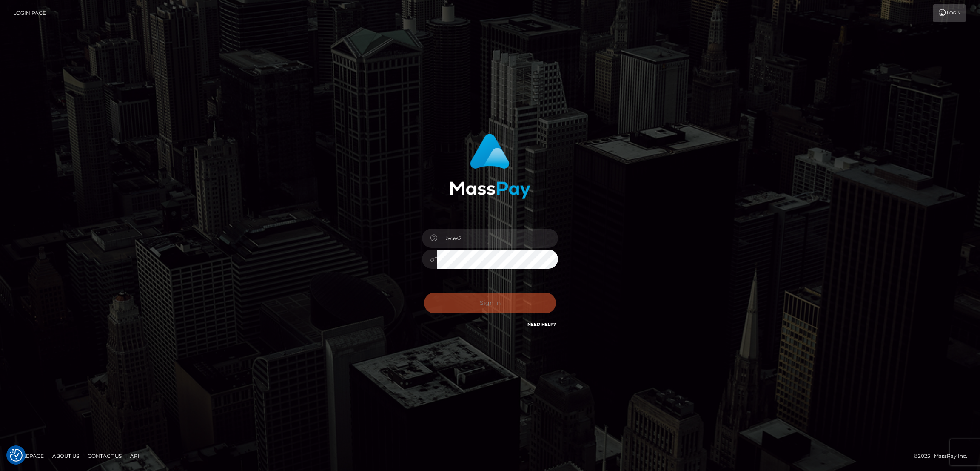 This screenshot has width=980, height=471. What do you see at coordinates (16, 455) in the screenshot?
I see `button: Consent Preferences` at bounding box center [16, 455].